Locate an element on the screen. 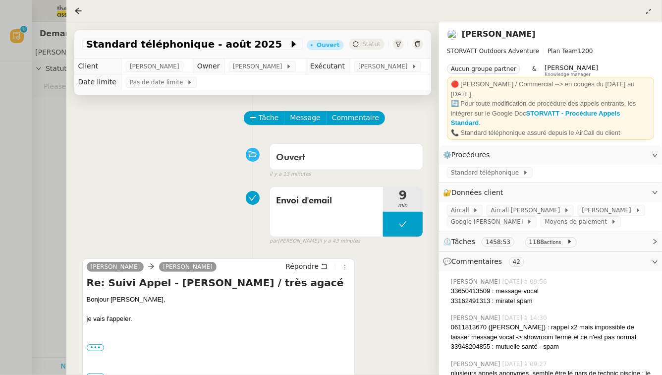 This screenshot has width=662, height=375. nz-tag: 42 is located at coordinates (516, 262).